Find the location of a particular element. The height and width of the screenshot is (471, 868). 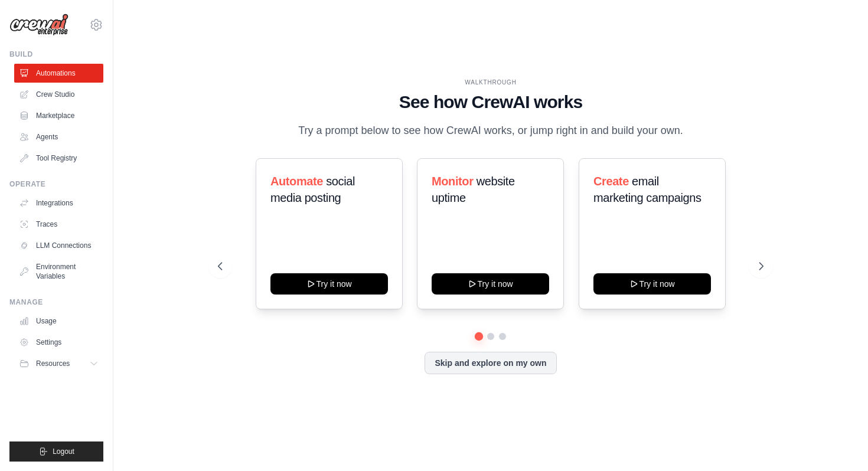

button: Skip and explore on my own is located at coordinates (490, 363).